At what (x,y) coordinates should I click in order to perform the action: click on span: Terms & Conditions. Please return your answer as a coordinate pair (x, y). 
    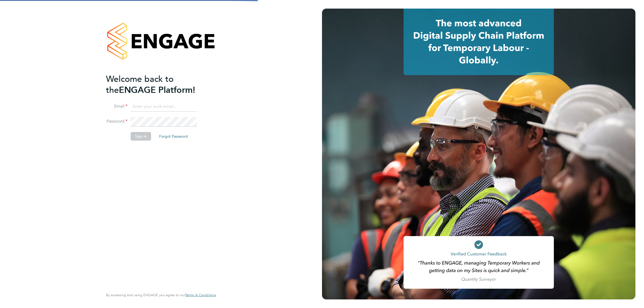
    Looking at the image, I should click on (201, 295).